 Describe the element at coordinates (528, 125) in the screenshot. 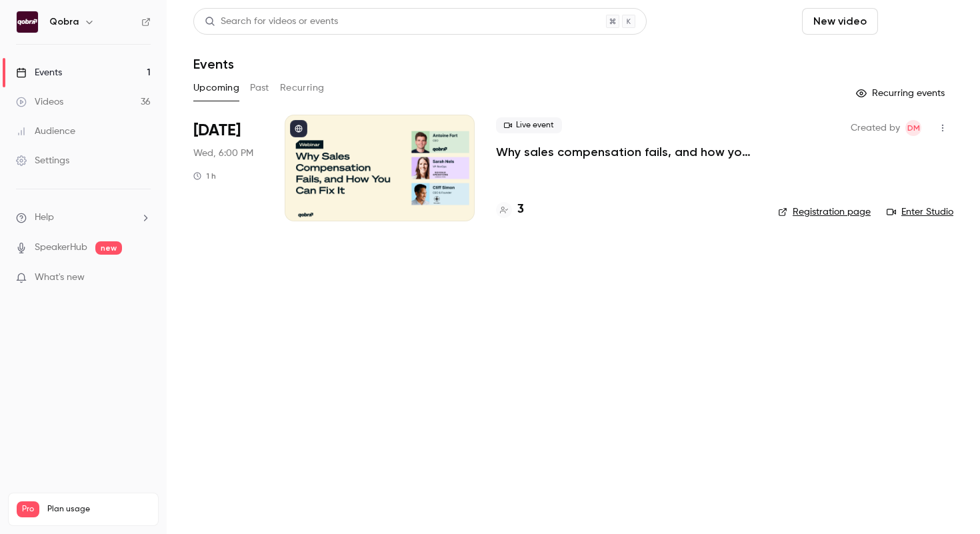

I see `span: Live event` at that location.